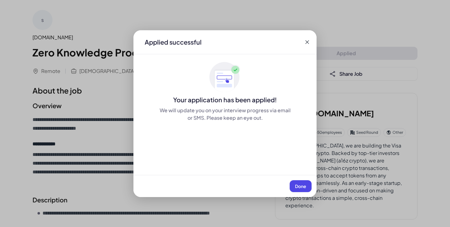  I want to click on img: ApplyedMaskGroup3.svg, so click(225, 77).